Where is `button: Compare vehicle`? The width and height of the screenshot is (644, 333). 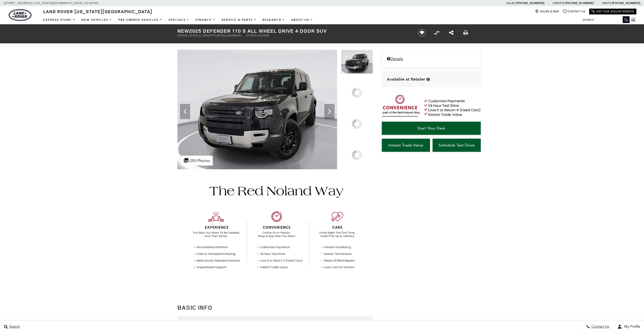 button: Compare vehicle is located at coordinates (437, 33).